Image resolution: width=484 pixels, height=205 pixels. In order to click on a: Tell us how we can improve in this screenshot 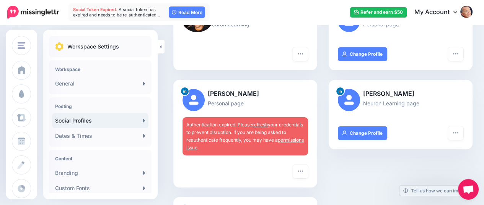, I will do `click(437, 191)`.